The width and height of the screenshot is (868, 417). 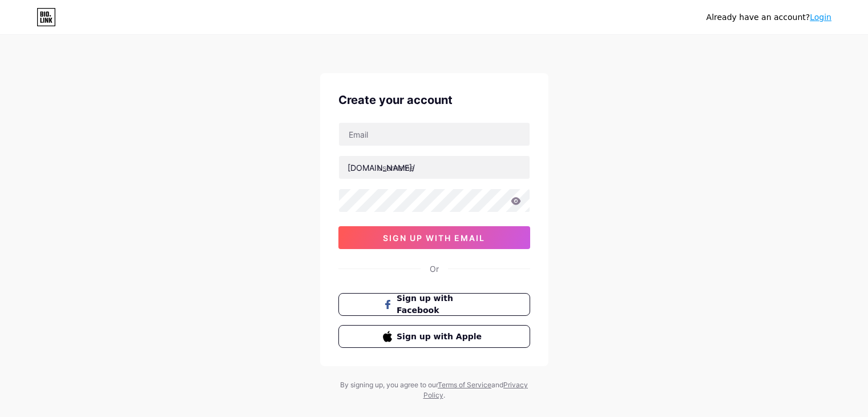 What do you see at coordinates (435, 304) in the screenshot?
I see `a: Sign up with Facebook` at bounding box center [435, 304].